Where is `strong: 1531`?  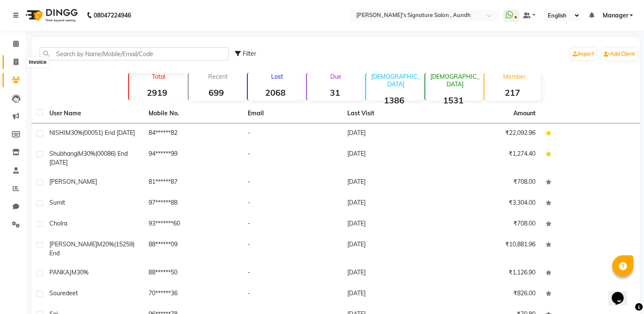 strong: 1531 is located at coordinates (453, 100).